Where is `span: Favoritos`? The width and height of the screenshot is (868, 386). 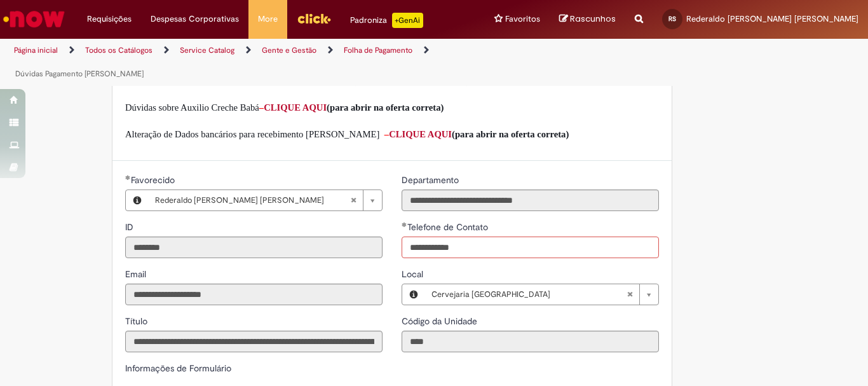 span: Favoritos is located at coordinates (522, 19).